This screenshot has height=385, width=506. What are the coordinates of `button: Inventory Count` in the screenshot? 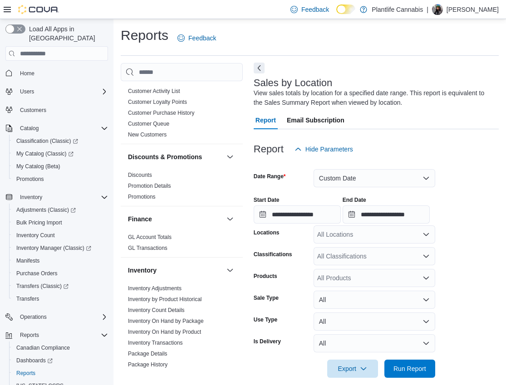 It's located at (60, 235).